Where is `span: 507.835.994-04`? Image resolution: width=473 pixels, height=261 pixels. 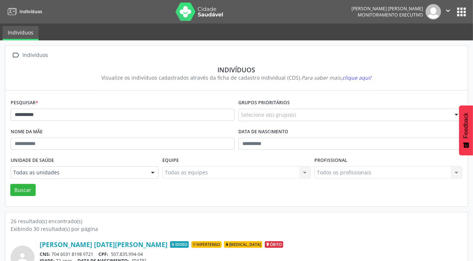 span: 507.835.994-04 is located at coordinates (127, 254).